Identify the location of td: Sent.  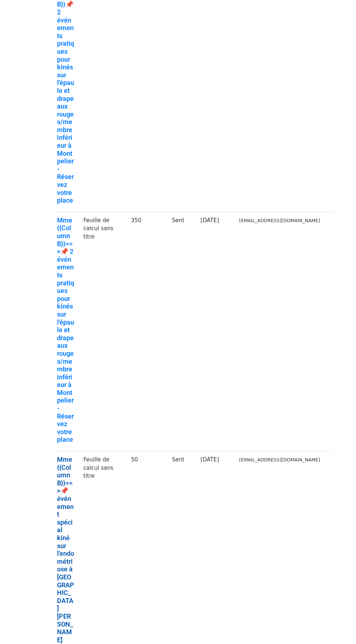
(182, 331).